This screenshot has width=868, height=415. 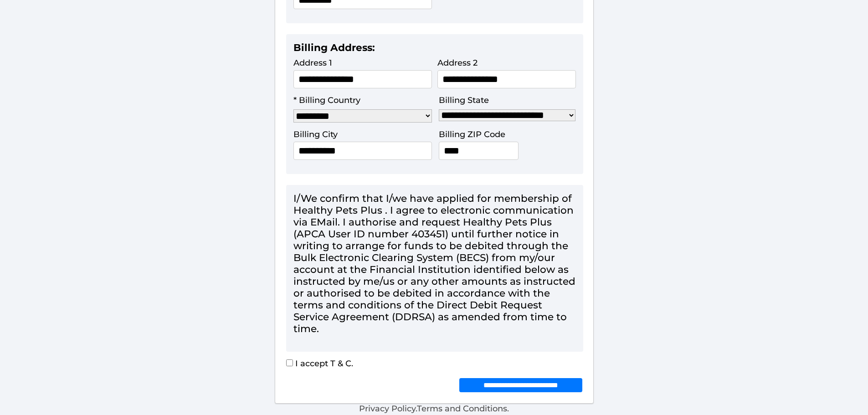 What do you see at coordinates (435, 49) in the screenshot?
I see `h2: Billing Address:` at bounding box center [435, 49].